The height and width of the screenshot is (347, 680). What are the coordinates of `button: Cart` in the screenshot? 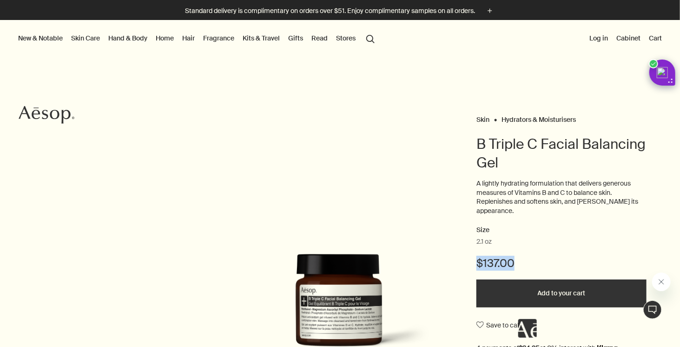 It's located at (656, 38).